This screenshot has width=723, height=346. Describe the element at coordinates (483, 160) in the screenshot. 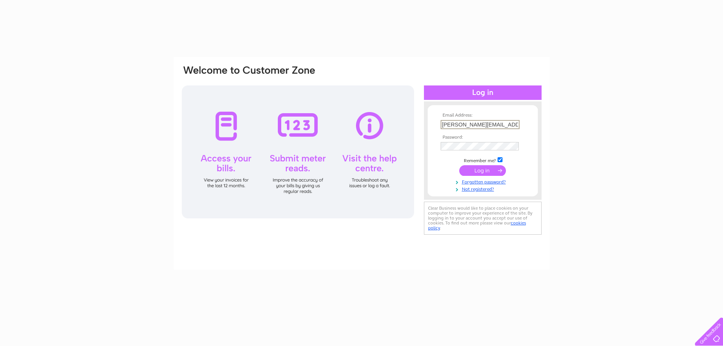

I see `td: Remember me?` at that location.